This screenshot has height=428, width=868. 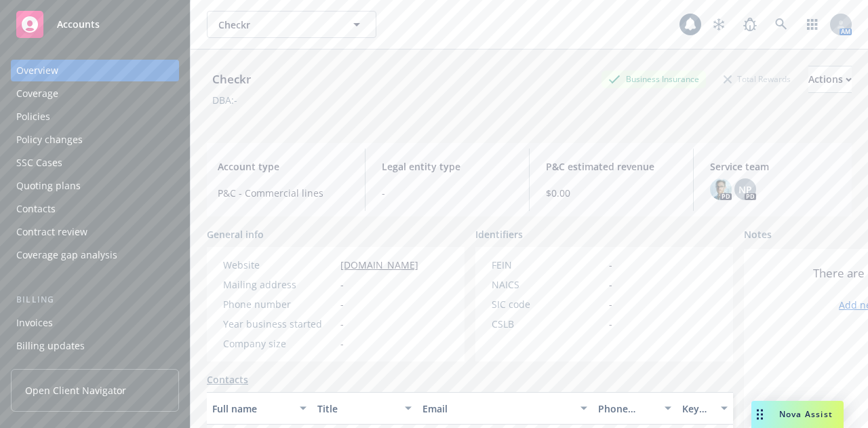 I want to click on span: Legal entity type, so click(x=446, y=166).